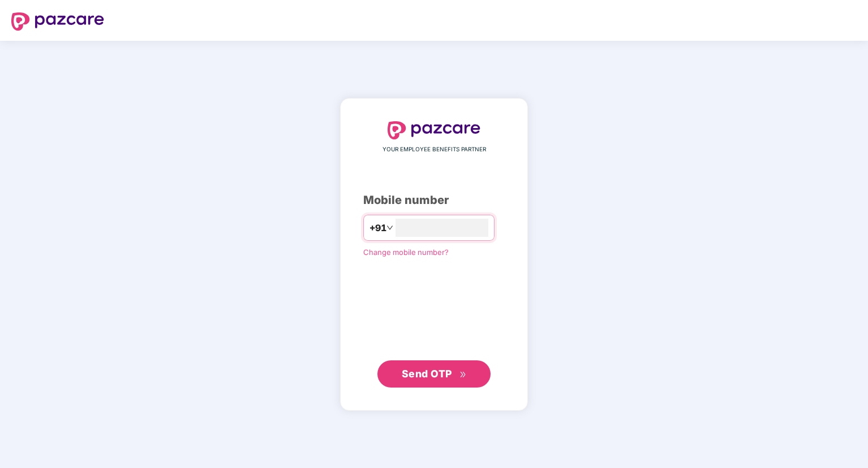  What do you see at coordinates (405, 252) in the screenshot?
I see `a: Change mobile number?` at bounding box center [405, 252].